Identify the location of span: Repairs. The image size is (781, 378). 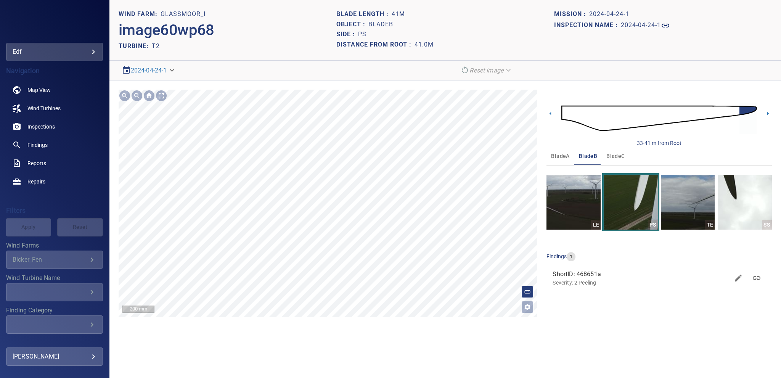
(36, 181).